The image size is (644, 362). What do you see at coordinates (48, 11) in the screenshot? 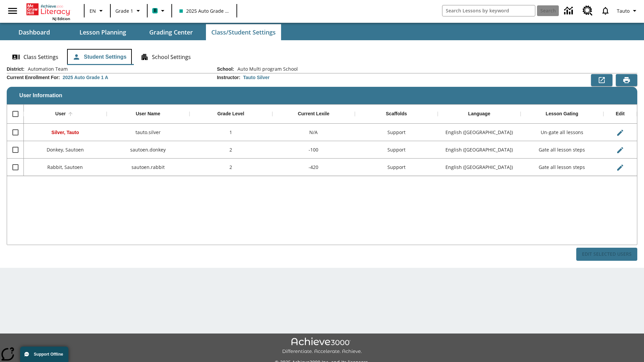
I see `div: Home` at bounding box center [48, 11].